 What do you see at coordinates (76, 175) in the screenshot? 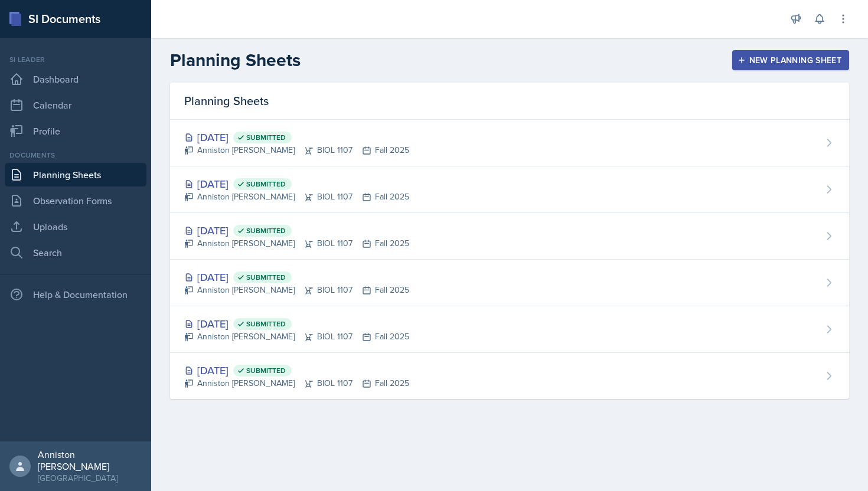
I see `a: Planning Sheets` at bounding box center [76, 175].